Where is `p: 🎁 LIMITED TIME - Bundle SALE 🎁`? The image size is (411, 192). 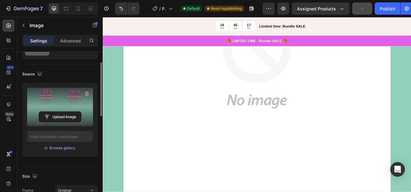 p: 🎁 LIMITED TIME - Bundle SALE 🎁 is located at coordinates (183, 28).